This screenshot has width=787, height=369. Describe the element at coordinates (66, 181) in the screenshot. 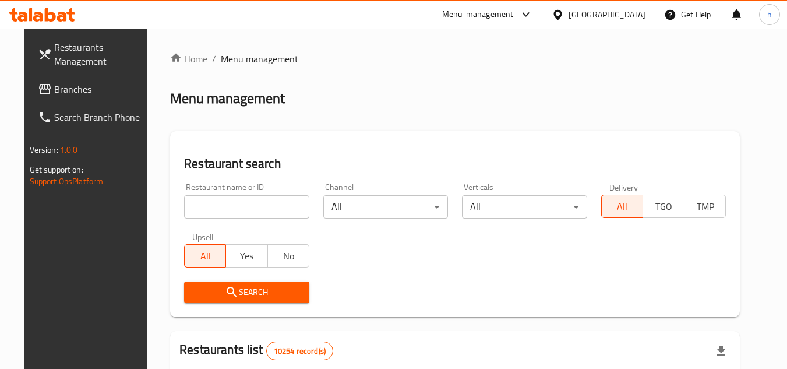

I see `a: Support.OpsPlatform` at that location.